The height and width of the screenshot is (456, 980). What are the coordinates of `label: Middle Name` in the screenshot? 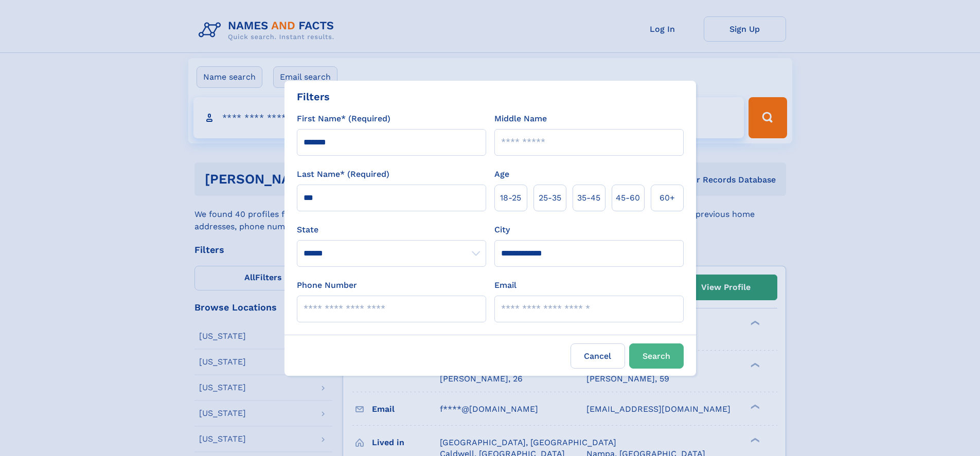 It's located at (521, 119).